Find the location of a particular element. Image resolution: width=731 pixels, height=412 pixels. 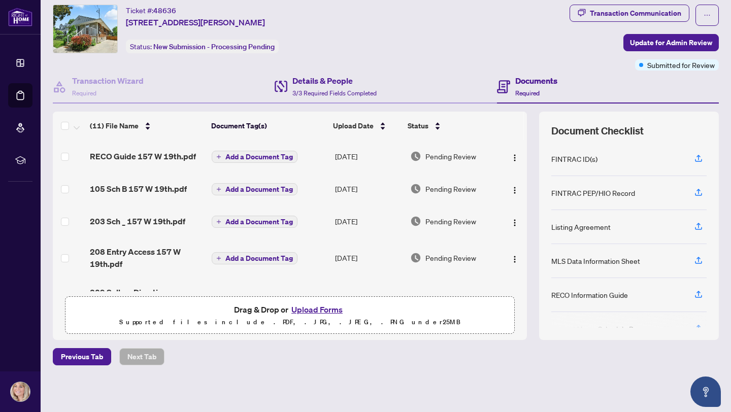

span: 209 Sellers Direction Substance of Offers 157 W 19th.pdf is located at coordinates (147, 299).